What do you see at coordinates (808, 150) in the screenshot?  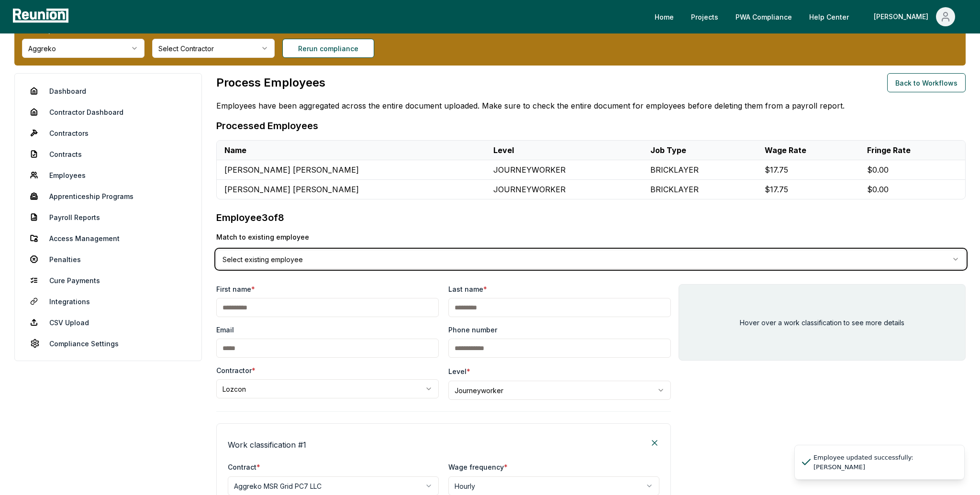 I see `th: Wage Rate` at bounding box center [808, 150].